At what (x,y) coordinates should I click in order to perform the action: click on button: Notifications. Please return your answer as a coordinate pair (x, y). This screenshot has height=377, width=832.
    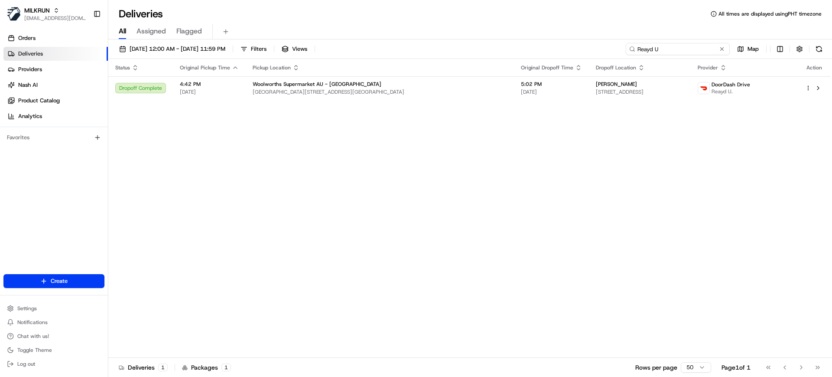
    Looking at the image, I should click on (54, 322).